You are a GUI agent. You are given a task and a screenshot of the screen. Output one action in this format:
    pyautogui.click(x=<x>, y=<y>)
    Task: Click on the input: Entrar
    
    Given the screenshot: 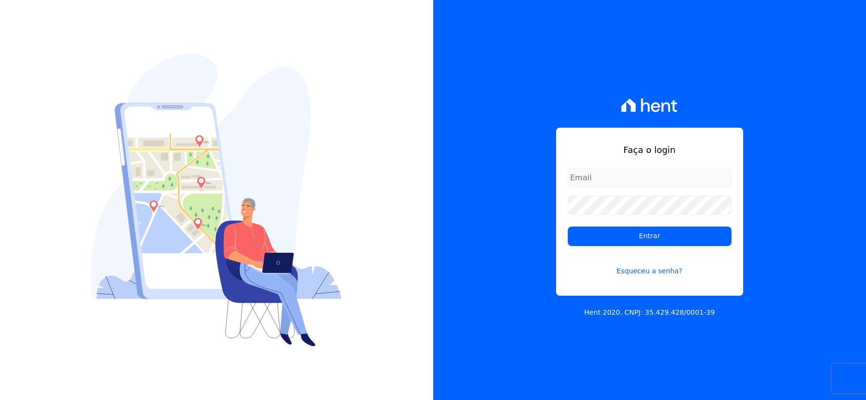 What is the action you would take?
    pyautogui.click(x=649, y=236)
    